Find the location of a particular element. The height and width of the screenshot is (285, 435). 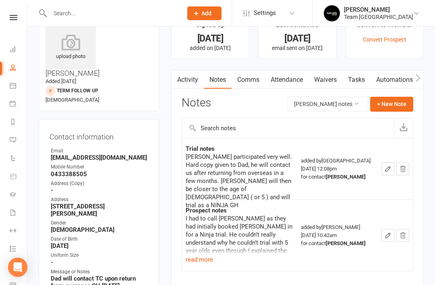

div: Email is located at coordinates (99, 151).